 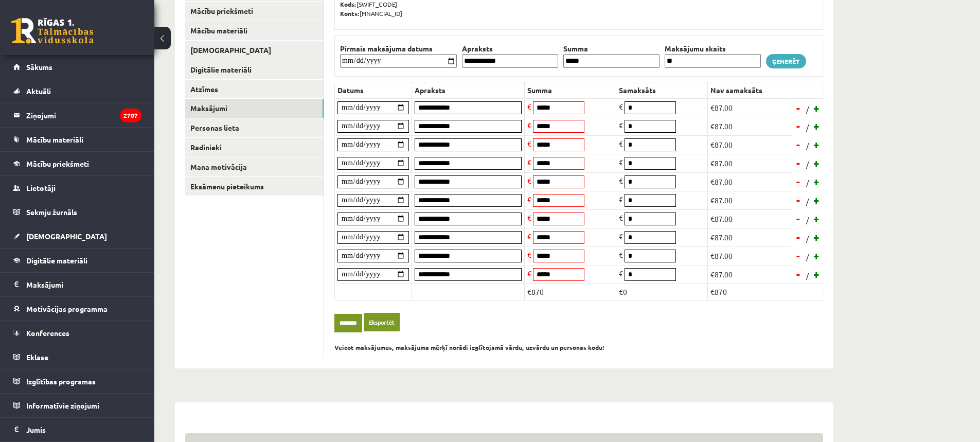 I want to click on span: Sekmju žurnāls, so click(x=52, y=212).